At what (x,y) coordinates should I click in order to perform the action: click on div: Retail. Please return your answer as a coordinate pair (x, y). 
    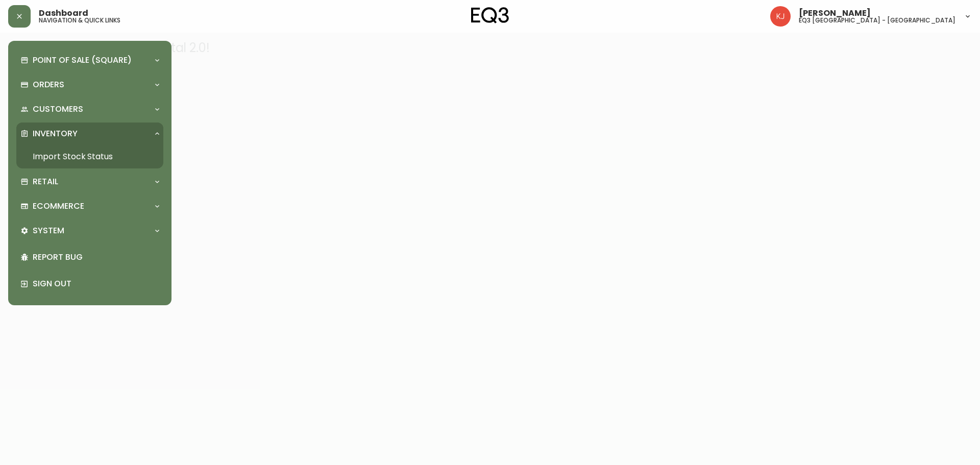
    Looking at the image, I should click on (90, 182).